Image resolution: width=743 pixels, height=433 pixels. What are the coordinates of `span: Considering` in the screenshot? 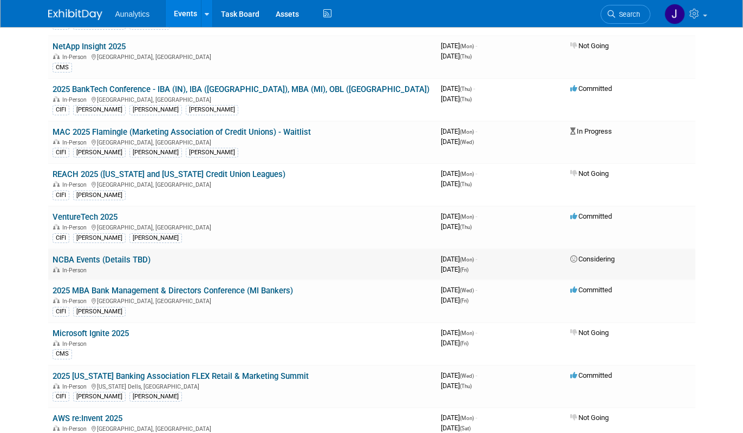 It's located at (592, 259).